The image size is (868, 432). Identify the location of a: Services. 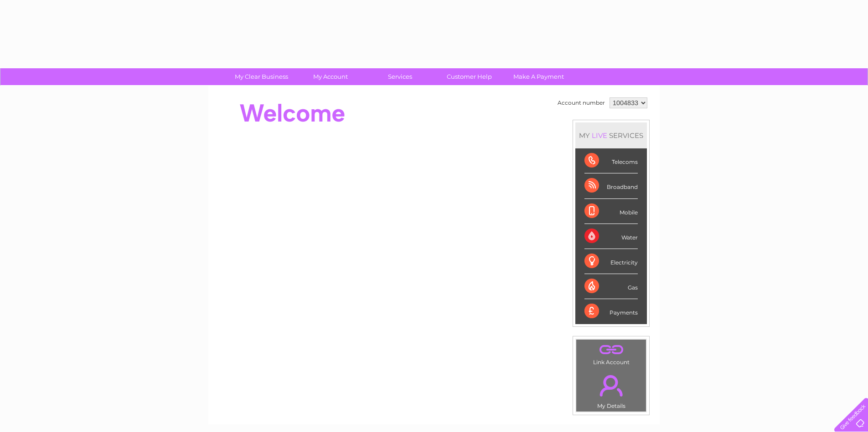
(400, 77).